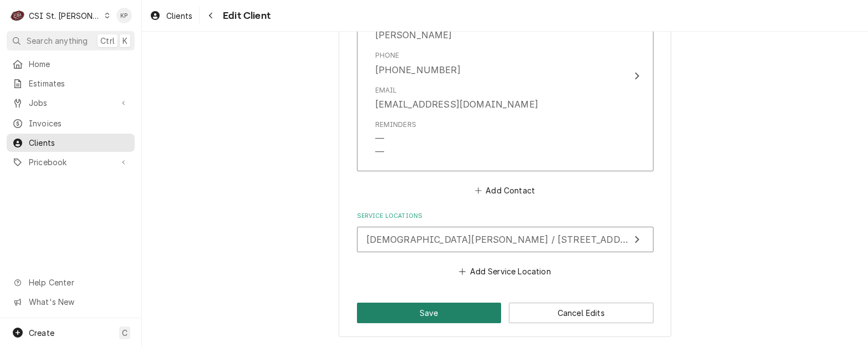 The image size is (868, 347). I want to click on label: Service Locations, so click(505, 217).